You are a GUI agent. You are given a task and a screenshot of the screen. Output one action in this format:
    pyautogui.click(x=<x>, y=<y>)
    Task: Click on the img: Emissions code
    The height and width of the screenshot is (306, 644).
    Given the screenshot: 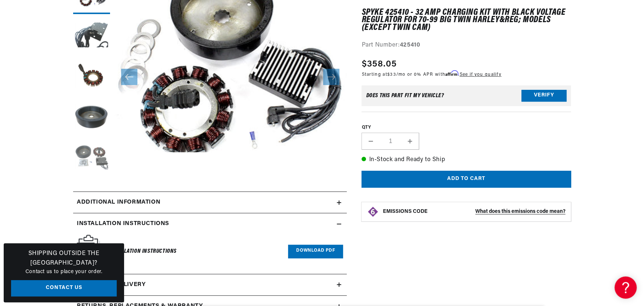 What is the action you would take?
    pyautogui.click(x=373, y=212)
    